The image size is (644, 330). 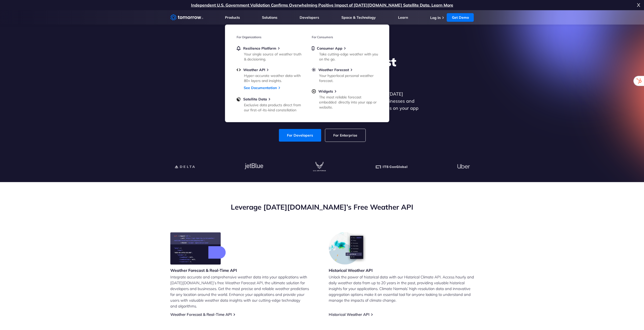 I want to click on p: Unlock the power of historical data with our Historical Climate API. Access hourly and daily weat..., so click(x=401, y=288).